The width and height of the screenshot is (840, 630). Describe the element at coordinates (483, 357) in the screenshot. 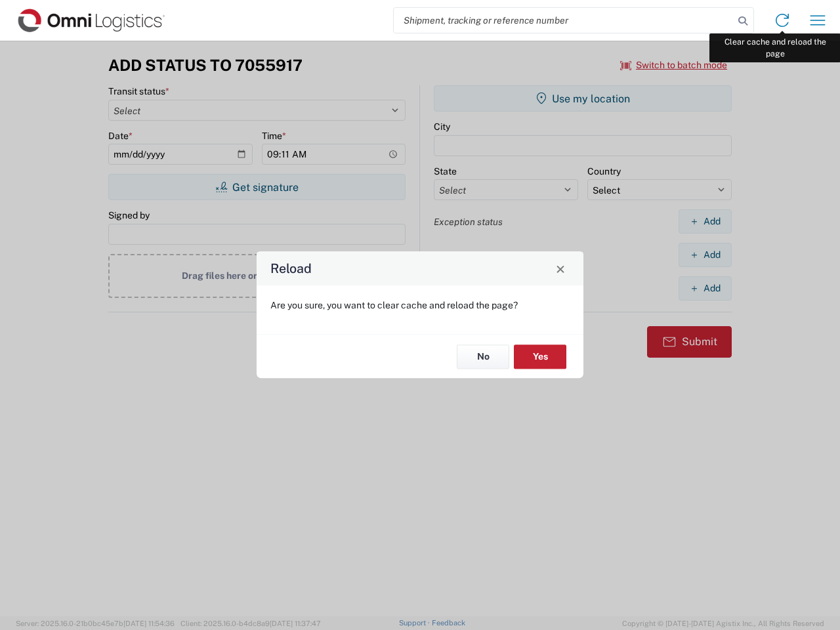

I see `button: No` at that location.